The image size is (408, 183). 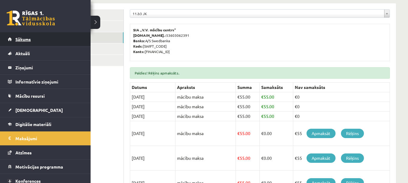 I want to click on th: Summa, so click(x=247, y=87).